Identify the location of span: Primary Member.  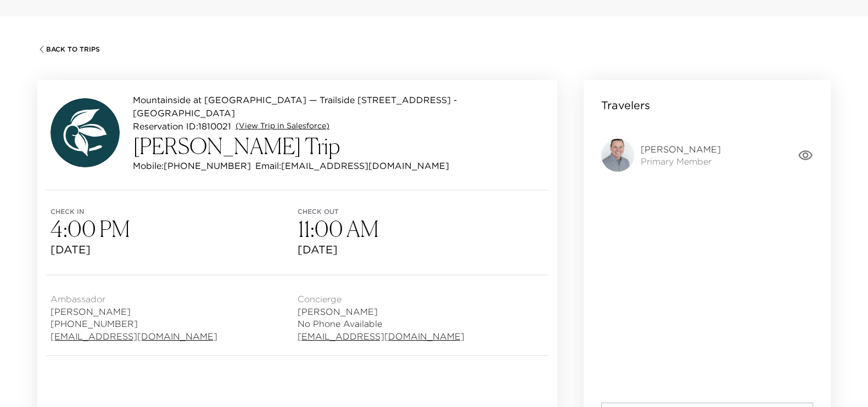
(681, 161).